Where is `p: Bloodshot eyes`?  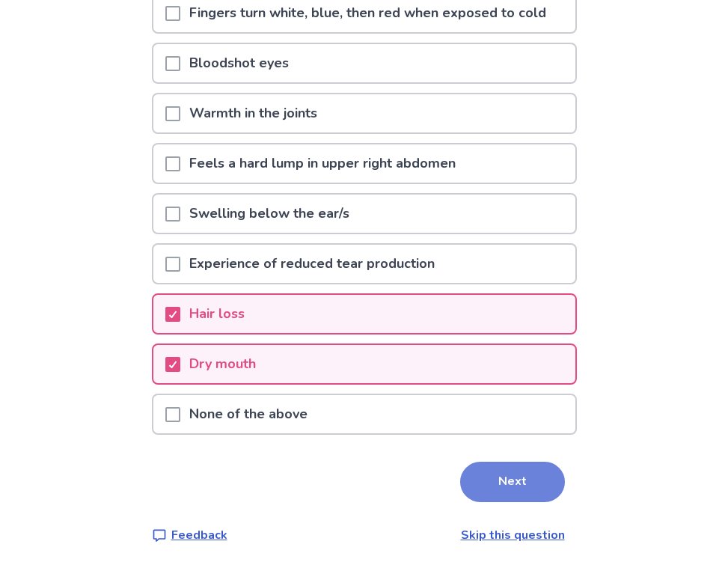
p: Bloodshot eyes is located at coordinates (239, 63).